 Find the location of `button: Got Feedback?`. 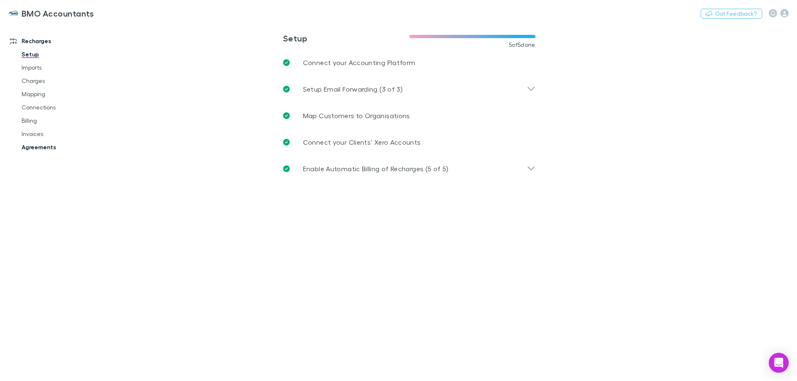

button: Got Feedback? is located at coordinates (731, 14).